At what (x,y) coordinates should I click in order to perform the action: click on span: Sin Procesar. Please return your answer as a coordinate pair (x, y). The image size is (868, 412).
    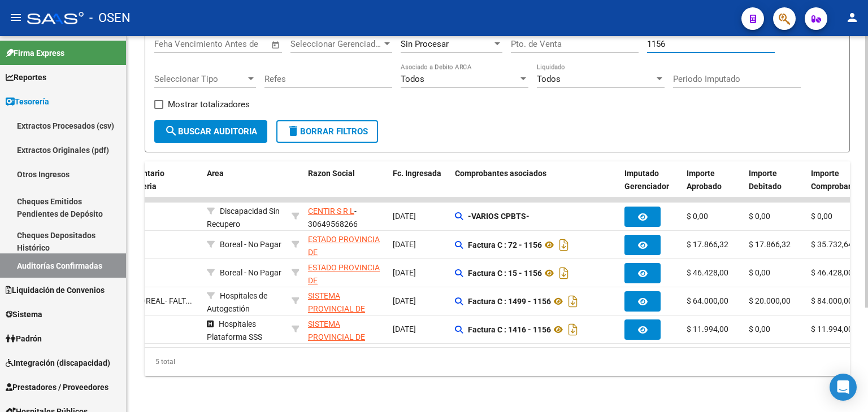
    Looking at the image, I should click on (424, 44).